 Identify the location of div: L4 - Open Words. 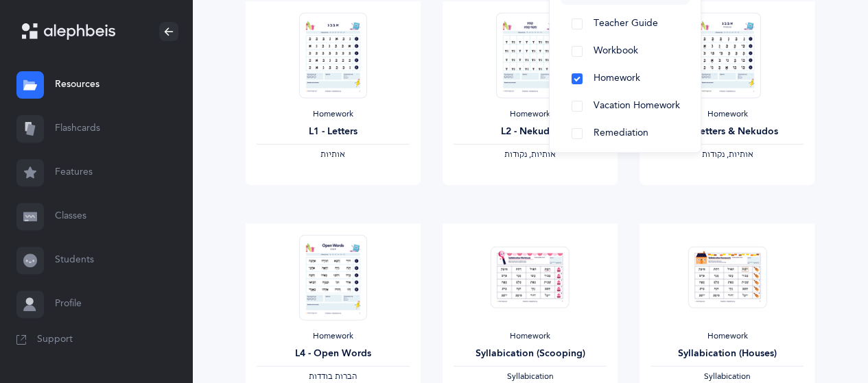
(333, 354).